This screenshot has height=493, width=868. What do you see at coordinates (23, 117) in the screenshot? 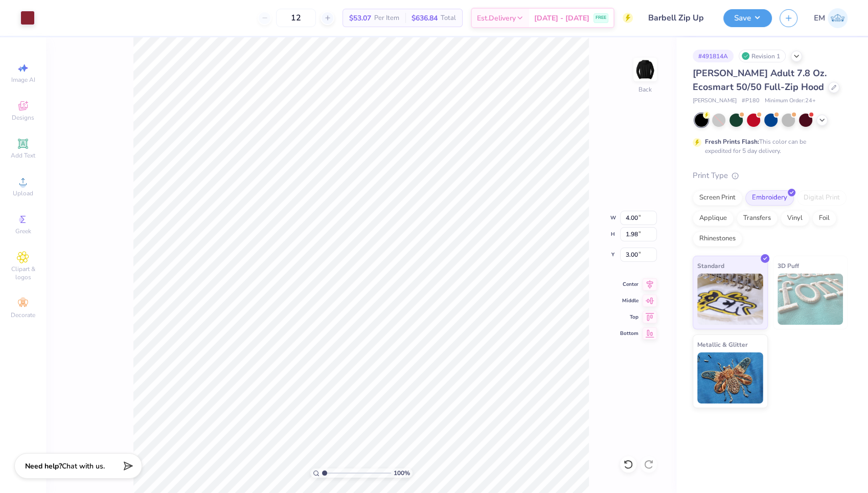
I see `span: Designs` at bounding box center [23, 117].